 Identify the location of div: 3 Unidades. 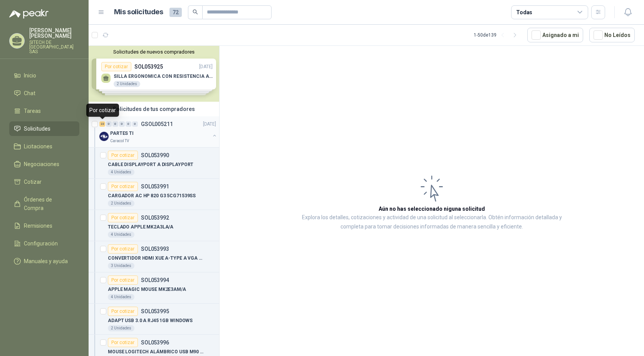
(121, 266).